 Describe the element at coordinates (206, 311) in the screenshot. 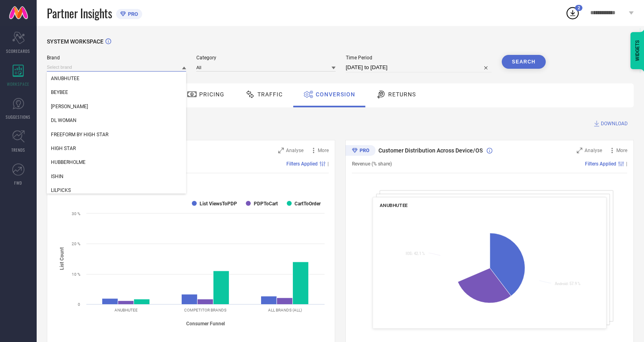

I see `text: COMPETITOR BRANDS` at that location.